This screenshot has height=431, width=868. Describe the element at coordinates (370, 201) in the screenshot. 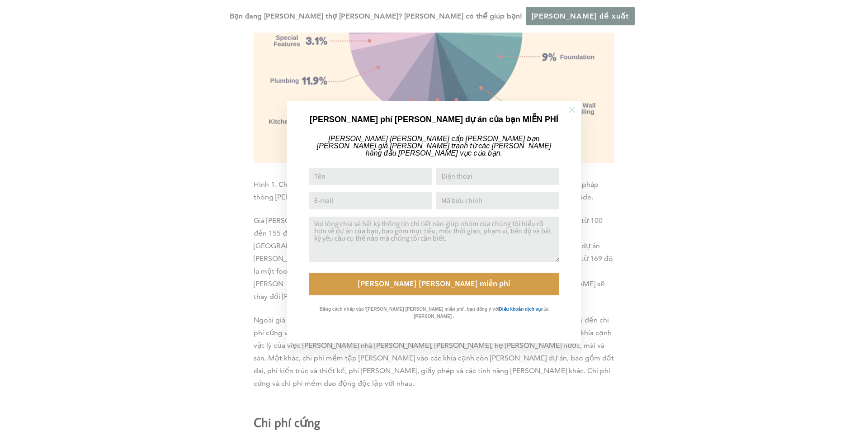

I see `input: Địa chỉ email` at that location.